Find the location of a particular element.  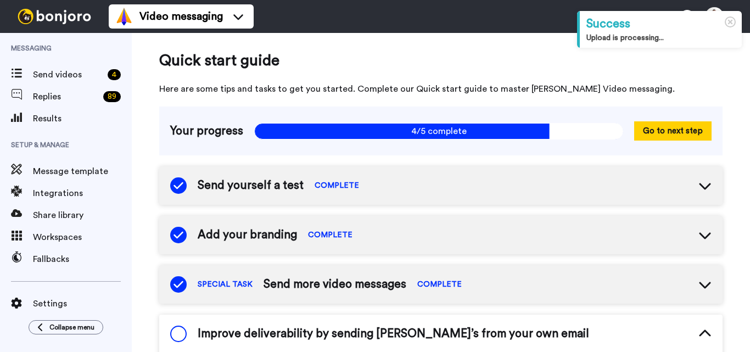

span: Share library is located at coordinates (82, 215).